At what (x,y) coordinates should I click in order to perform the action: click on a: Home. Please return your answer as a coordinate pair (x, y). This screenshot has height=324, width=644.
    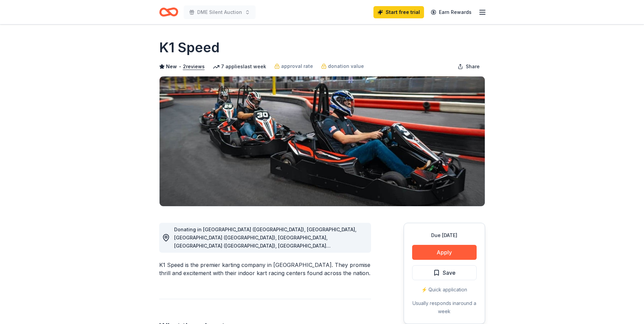
    Looking at the image, I should click on (169, 12).